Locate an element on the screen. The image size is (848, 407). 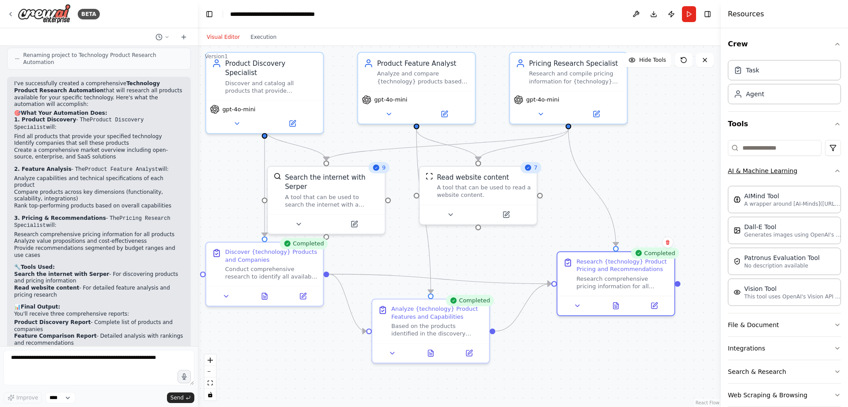
p: No description available is located at coordinates (781, 266).